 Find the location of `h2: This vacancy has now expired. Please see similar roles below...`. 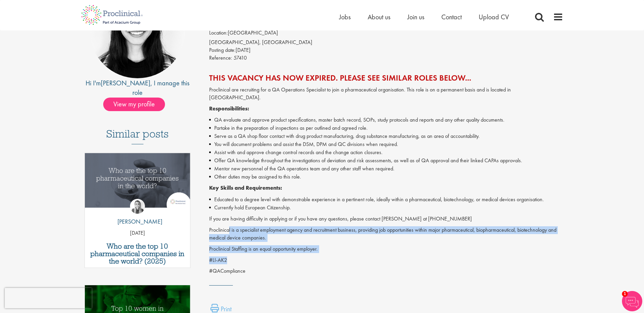

h2: This vacancy has now expired. Please see similar roles below... is located at coordinates (386, 78).